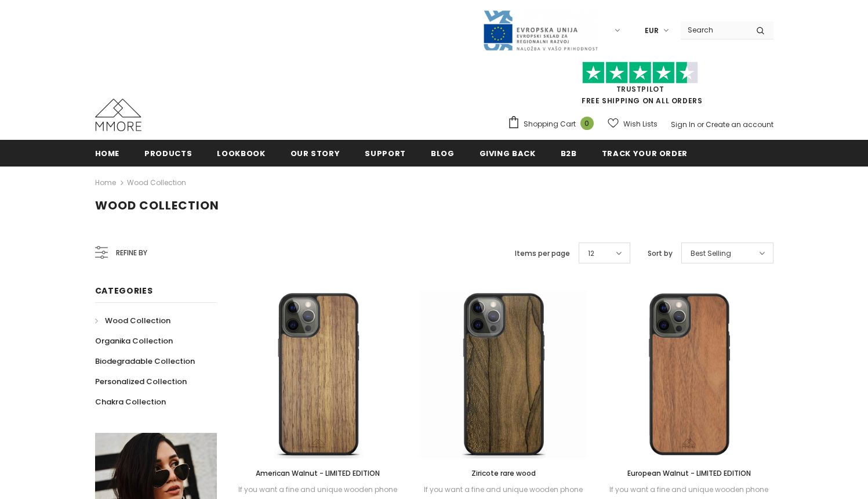  Describe the element at coordinates (316, 152) in the screenshot. I see `a: Our Story` at that location.